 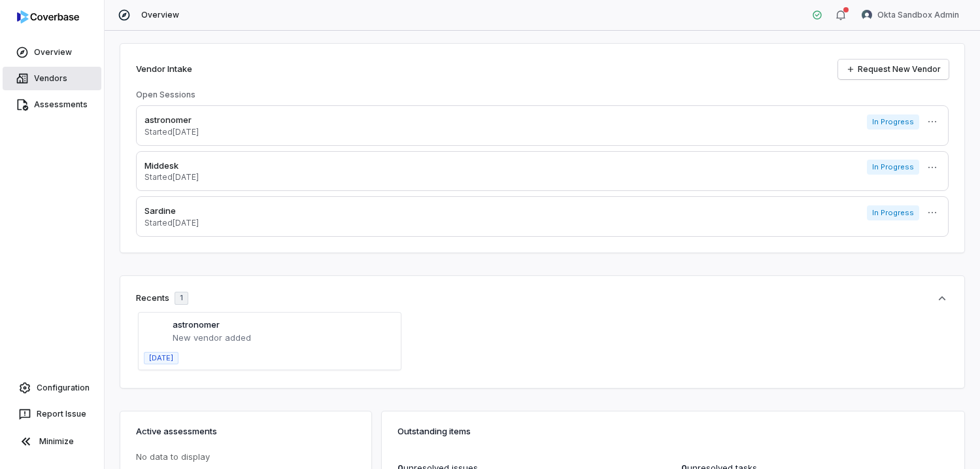 What do you see at coordinates (52, 105) in the screenshot?
I see `a: Assessments` at bounding box center [52, 105].